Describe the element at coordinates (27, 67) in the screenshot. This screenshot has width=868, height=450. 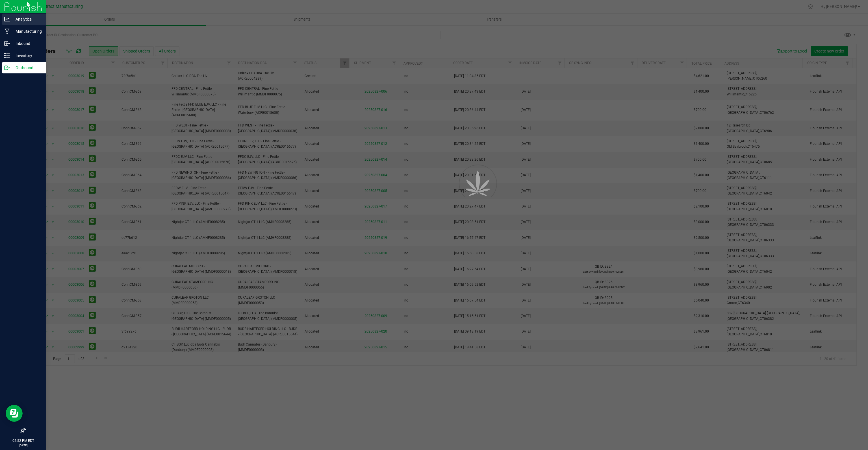
I see `p: Outbound` at that location.